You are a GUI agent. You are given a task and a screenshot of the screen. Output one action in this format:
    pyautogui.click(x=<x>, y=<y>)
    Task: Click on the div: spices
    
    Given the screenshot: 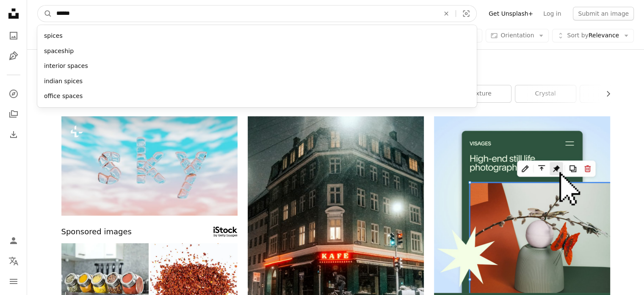 What is the action you would take?
    pyautogui.click(x=257, y=36)
    